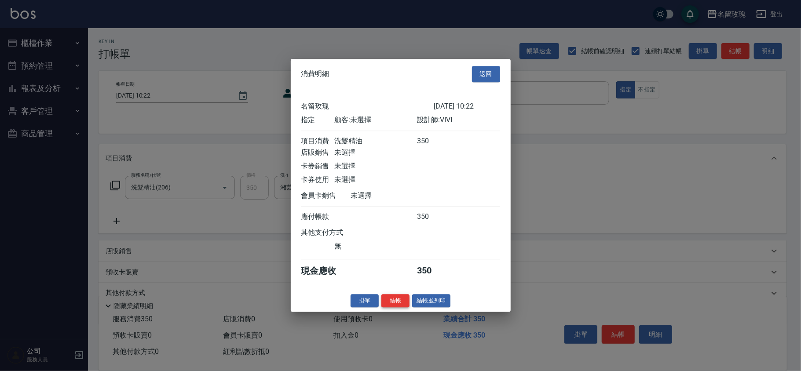 This screenshot has width=801, height=371. What do you see at coordinates (376, 246) in the screenshot?
I see `div: 無` at bounding box center [376, 246].